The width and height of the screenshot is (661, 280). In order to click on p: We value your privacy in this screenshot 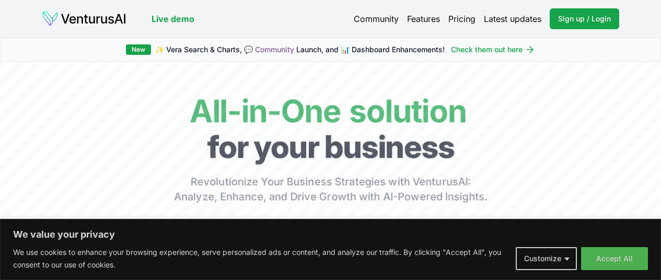, I will do `click(330, 235)`.